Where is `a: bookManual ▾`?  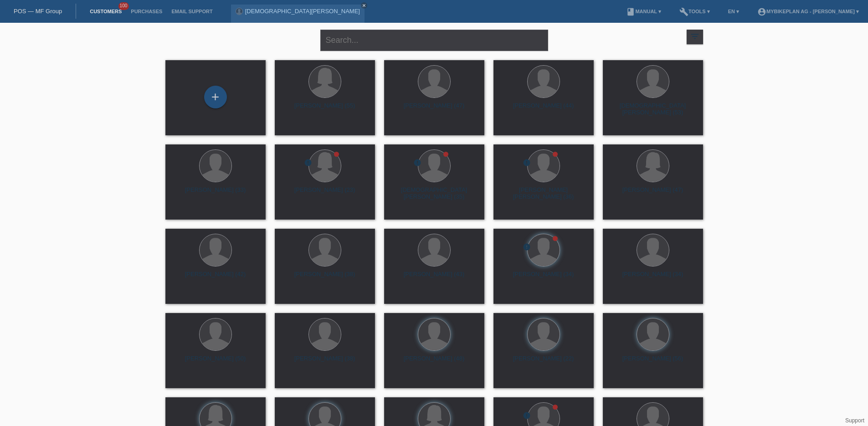 a: bookManual ▾ is located at coordinates (643, 11).